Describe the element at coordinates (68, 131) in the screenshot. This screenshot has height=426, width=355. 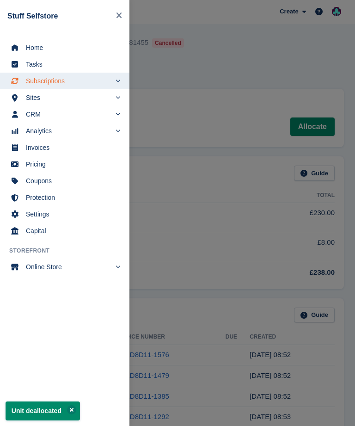
I see `span: Analytics` at that location.